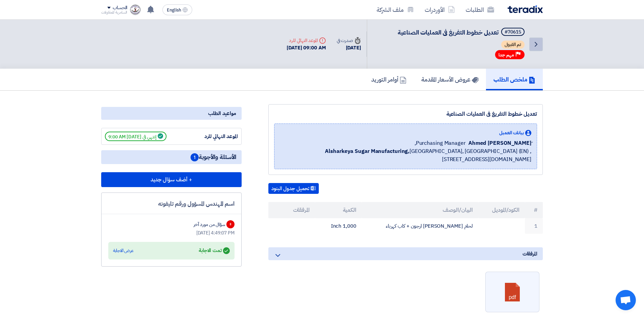  What do you see at coordinates (525, 9) in the screenshot?
I see `img: Teradix logo` at bounding box center [525, 9].